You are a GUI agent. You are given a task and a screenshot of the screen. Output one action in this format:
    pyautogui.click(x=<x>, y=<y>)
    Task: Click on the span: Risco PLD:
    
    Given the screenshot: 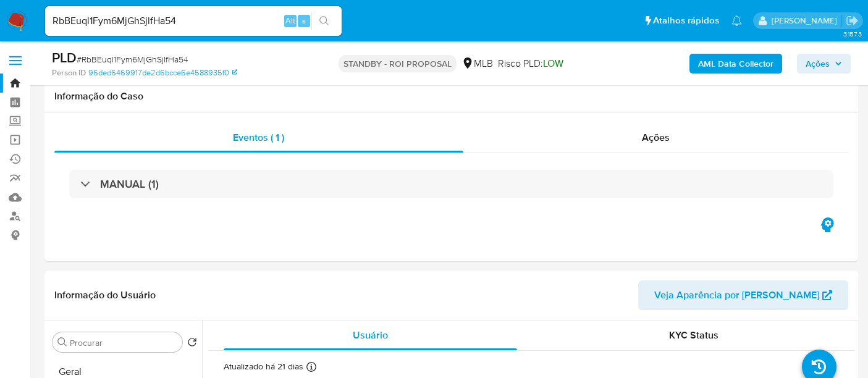 What is the action you would take?
    pyautogui.click(x=530, y=63)
    